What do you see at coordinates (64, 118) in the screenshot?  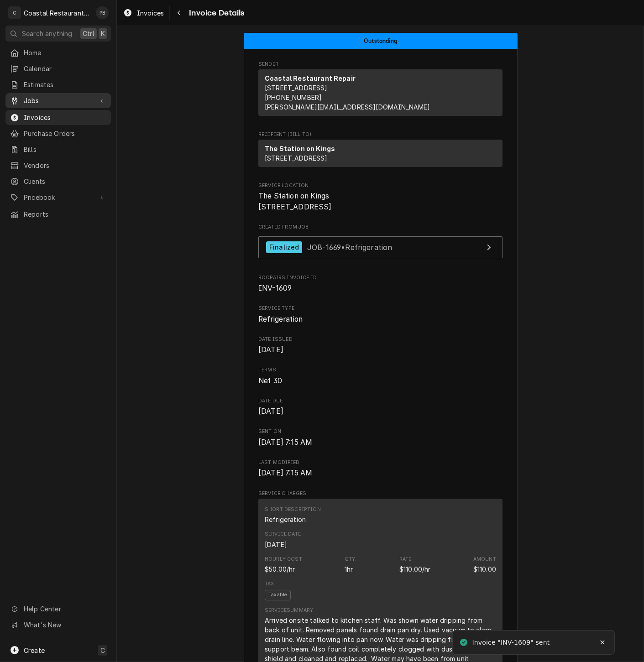 I see `span: Invoices` at bounding box center [64, 118].